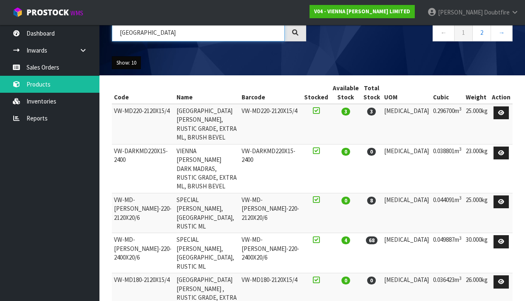 This screenshot has width=525, height=301. What do you see at coordinates (463, 32) in the screenshot?
I see `a: 1` at bounding box center [463, 32].